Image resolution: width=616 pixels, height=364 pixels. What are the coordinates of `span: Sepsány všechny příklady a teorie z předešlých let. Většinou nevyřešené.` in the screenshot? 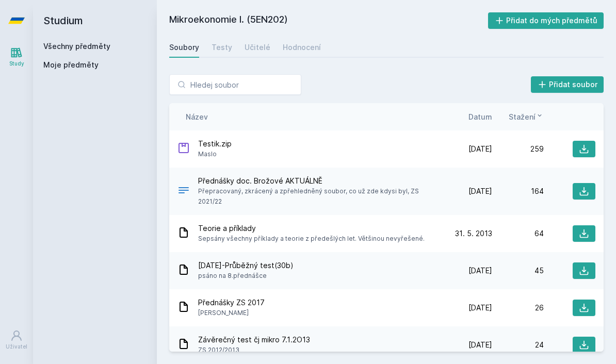 It's located at (311, 239).